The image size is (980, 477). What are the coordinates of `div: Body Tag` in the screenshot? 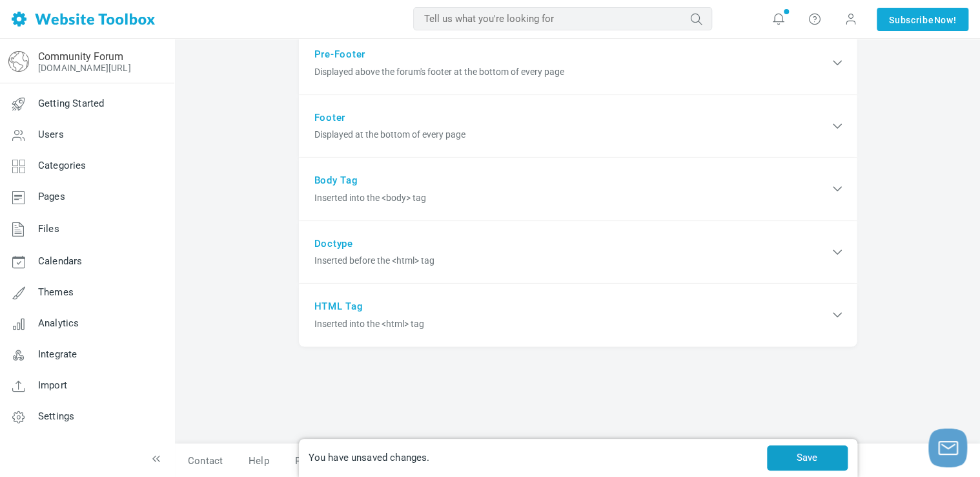 It's located at (578, 190).